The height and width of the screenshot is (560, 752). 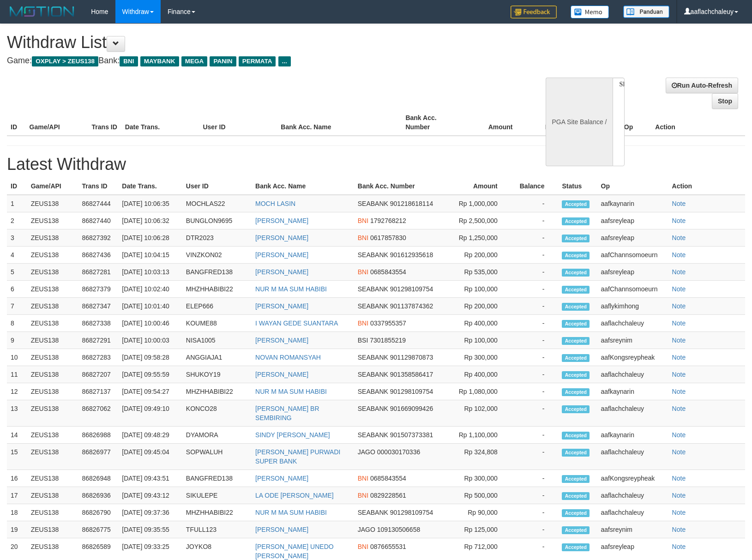 What do you see at coordinates (481, 435) in the screenshot?
I see `td: Rp 1,100,000` at bounding box center [481, 435].